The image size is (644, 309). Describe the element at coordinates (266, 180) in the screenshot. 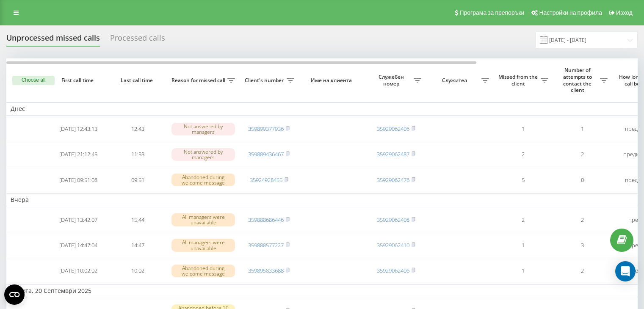

I see `a: 35924928455` at that location.